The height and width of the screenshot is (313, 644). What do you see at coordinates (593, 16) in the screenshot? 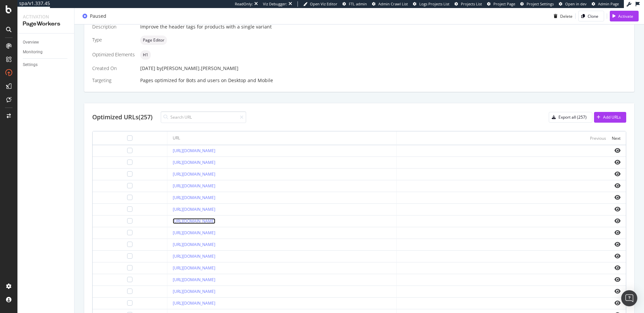
I see `div: Clone` at bounding box center [593, 16].